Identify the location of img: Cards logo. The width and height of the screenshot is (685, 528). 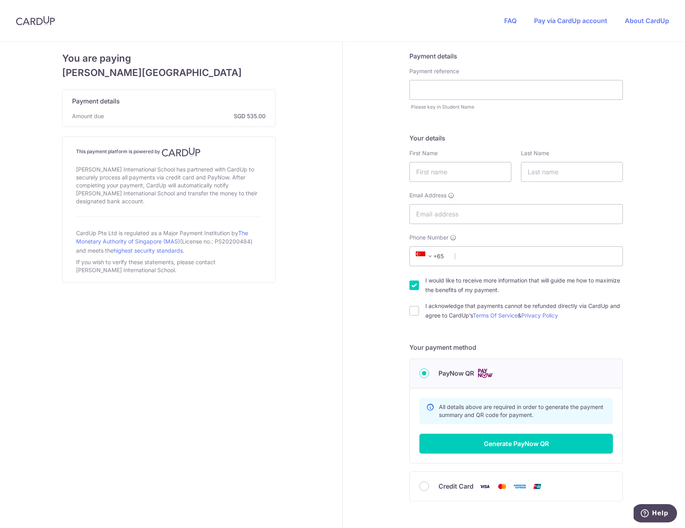
(485, 373).